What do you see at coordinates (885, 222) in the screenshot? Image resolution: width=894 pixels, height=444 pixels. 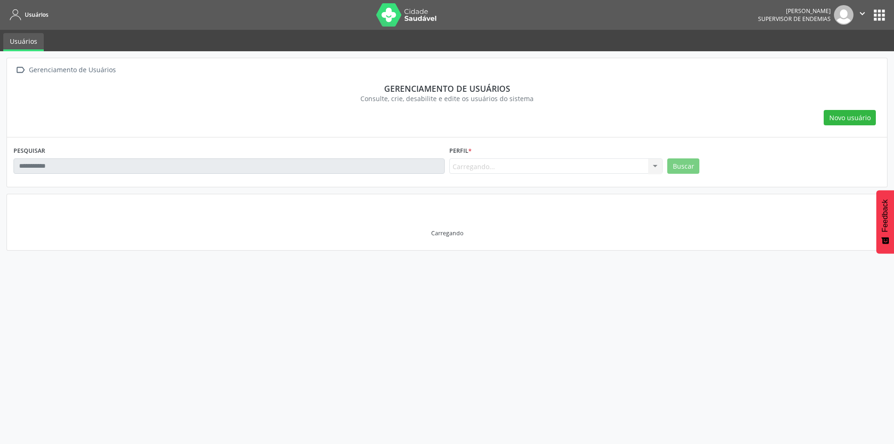 I see `button: Feedback - Mostrar pesquisa` at bounding box center [885, 222].